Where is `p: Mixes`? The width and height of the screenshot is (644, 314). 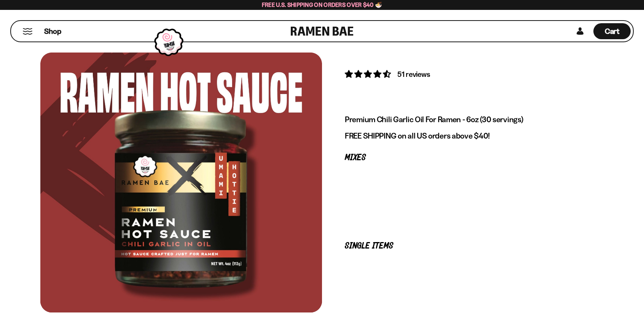
p: Mixes is located at coordinates (463, 158).